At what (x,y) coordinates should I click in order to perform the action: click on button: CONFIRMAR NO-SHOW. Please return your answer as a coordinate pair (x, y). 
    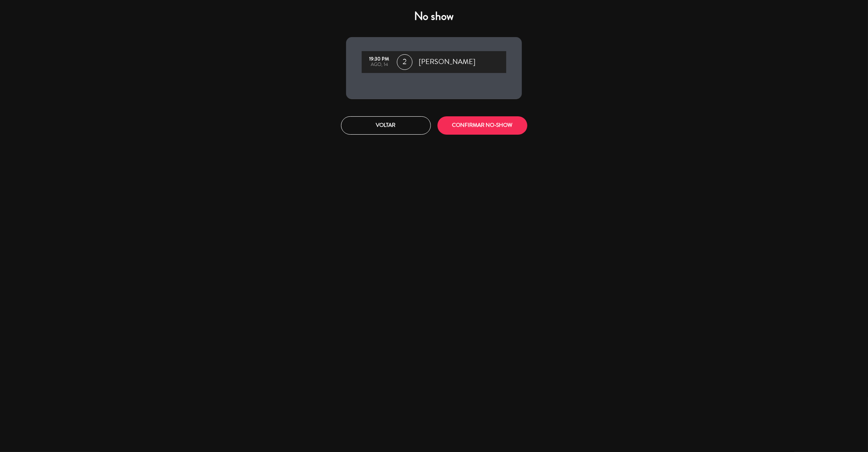
    Looking at the image, I should click on (482, 126).